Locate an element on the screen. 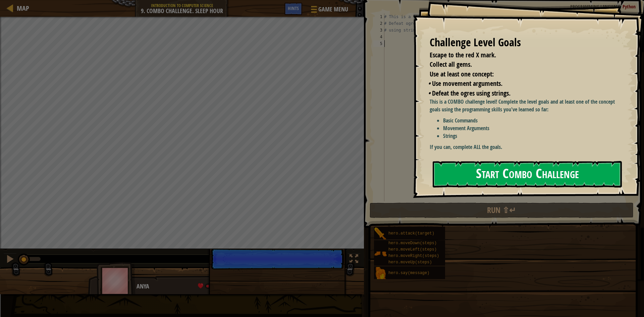  li: Collect all gems. is located at coordinates (520, 64).